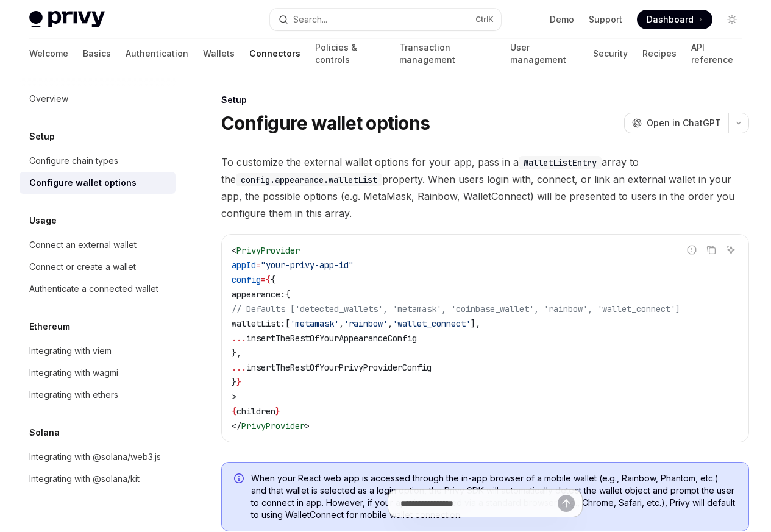  Describe the element at coordinates (684, 123) in the screenshot. I see `span: Open in ChatGPT` at that location.